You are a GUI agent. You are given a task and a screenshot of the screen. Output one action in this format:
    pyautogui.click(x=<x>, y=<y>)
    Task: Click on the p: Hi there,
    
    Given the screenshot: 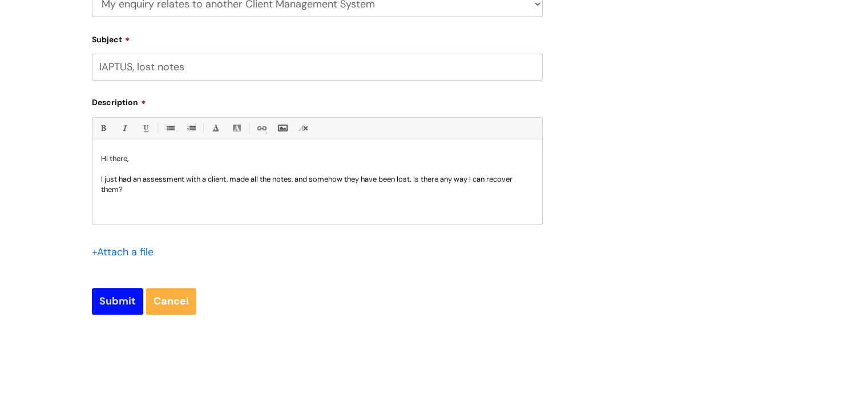 What is the action you would take?
    pyautogui.click(x=317, y=159)
    